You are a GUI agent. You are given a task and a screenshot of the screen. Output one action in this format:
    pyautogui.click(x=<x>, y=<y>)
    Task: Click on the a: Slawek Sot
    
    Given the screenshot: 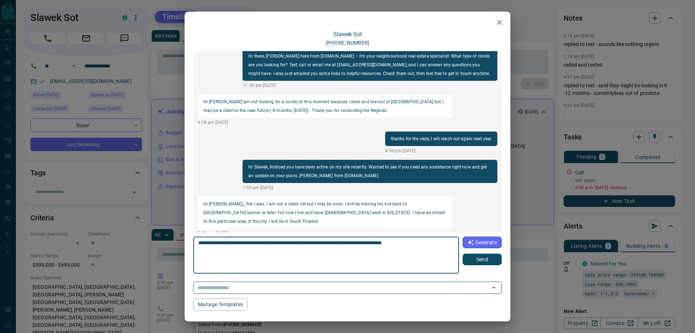 What is the action you would take?
    pyautogui.click(x=348, y=34)
    